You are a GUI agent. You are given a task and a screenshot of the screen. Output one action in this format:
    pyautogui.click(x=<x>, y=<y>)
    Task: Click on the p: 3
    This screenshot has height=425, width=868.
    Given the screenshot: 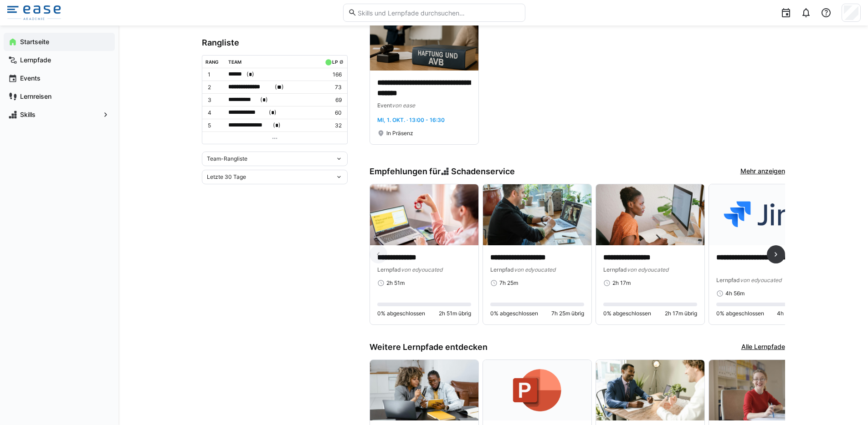 What is the action you would take?
    pyautogui.click(x=215, y=100)
    